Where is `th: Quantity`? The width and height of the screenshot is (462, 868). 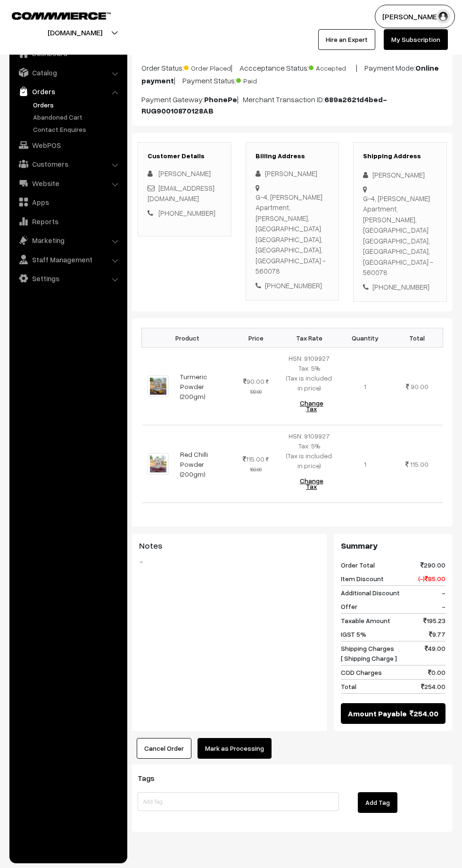 th: Quantity is located at coordinates (365, 338).